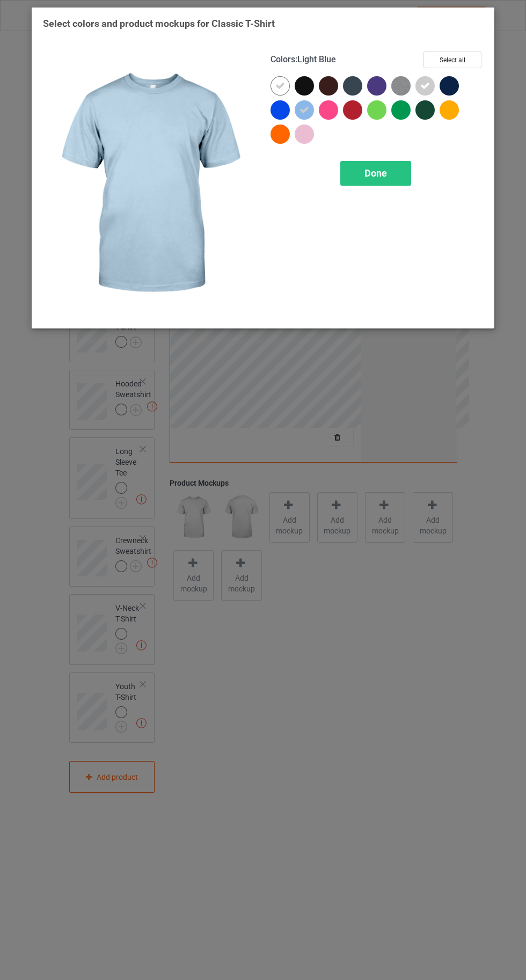 The height and width of the screenshot is (980, 526). Describe the element at coordinates (159, 23) in the screenshot. I see `span: Select colors and product mockups for Classic T-Shirt` at that location.